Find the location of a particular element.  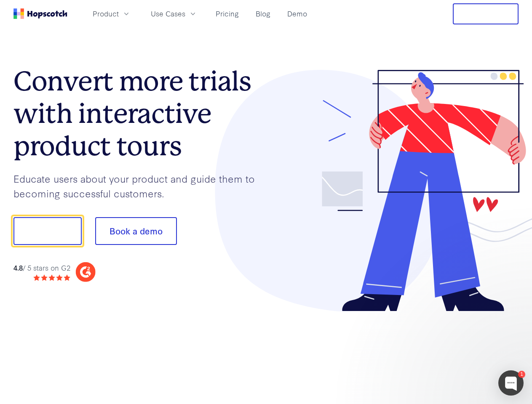

a: Free Trial is located at coordinates (485, 14).